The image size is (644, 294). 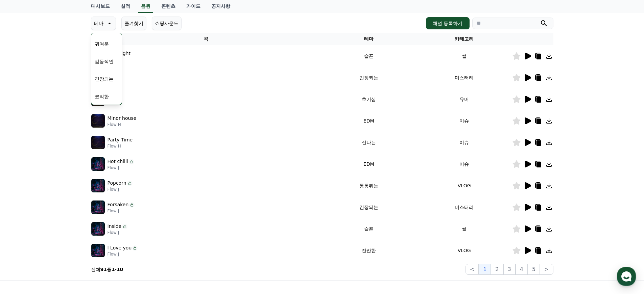 I want to click on button: 2, so click(x=497, y=270).